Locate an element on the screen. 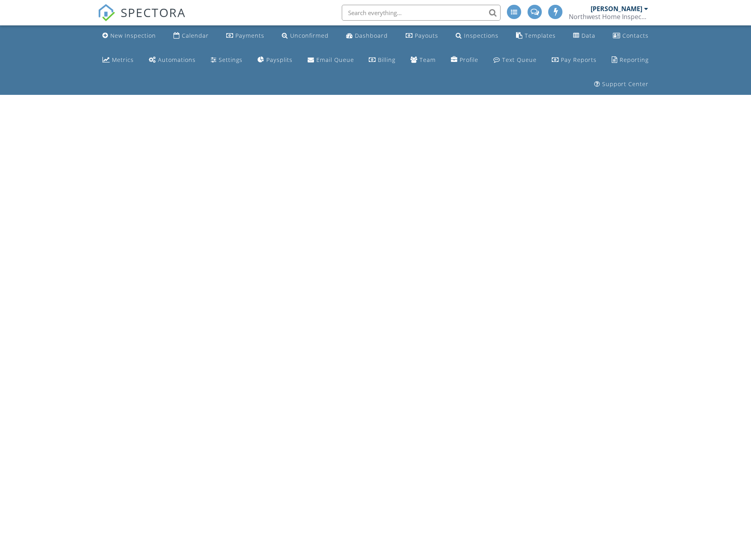 The width and height of the screenshot is (751, 560). div: Billing is located at coordinates (386, 60).